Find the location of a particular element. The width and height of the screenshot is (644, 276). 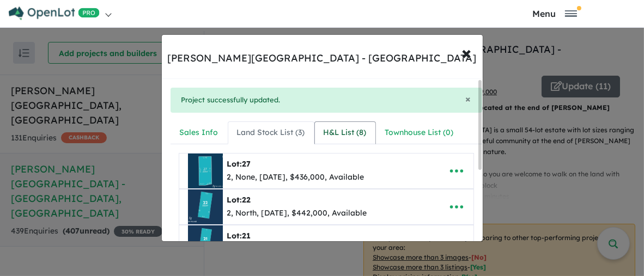

div: H&L List ( 8 ) is located at coordinates (345, 133).